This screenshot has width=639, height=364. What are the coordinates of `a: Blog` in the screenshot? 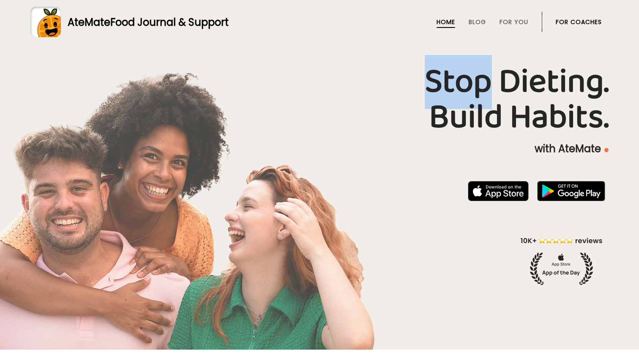 It's located at (478, 22).